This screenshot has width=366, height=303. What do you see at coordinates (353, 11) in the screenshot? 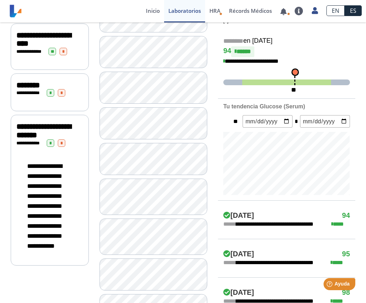
I see `a: ES` at bounding box center [353, 11].